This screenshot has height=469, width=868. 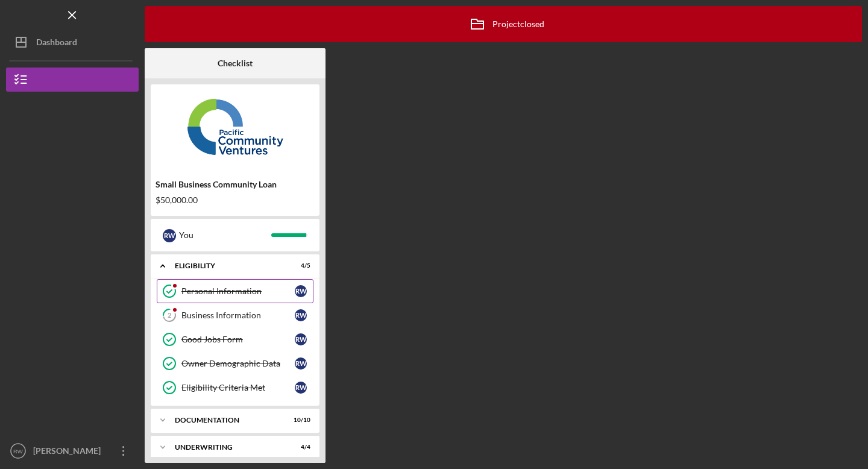 I want to click on a: Eligibility Criteria MetRW, so click(x=235, y=388).